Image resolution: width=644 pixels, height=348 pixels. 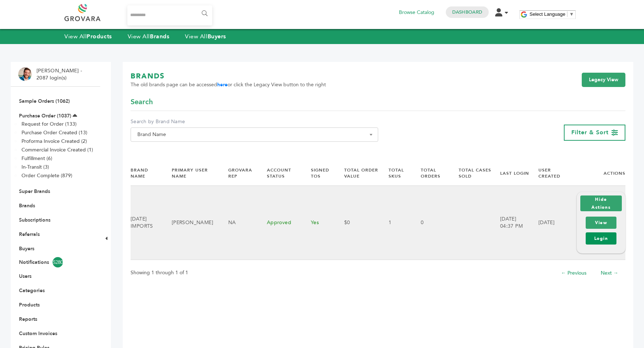 I want to click on a: Referrals, so click(x=29, y=234).